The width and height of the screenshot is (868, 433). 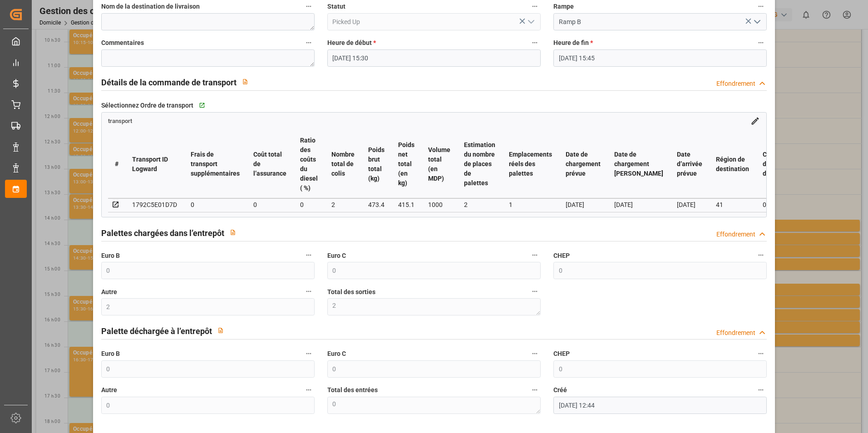 I want to click on th: Code de destination de livraison, so click(x=781, y=164).